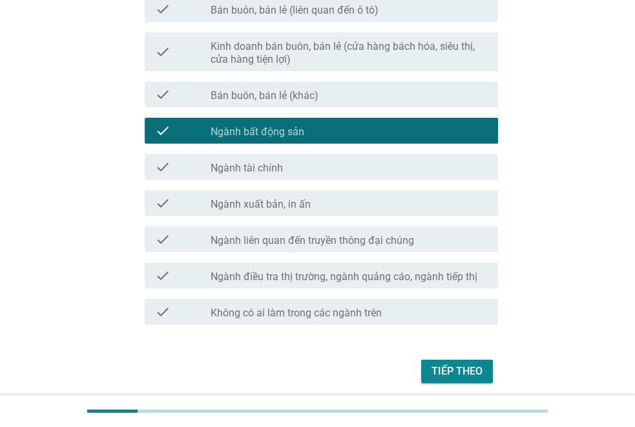  Describe the element at coordinates (264, 96) in the screenshot. I see `label: Bán buôn, bán lẻ (khác)` at that location.